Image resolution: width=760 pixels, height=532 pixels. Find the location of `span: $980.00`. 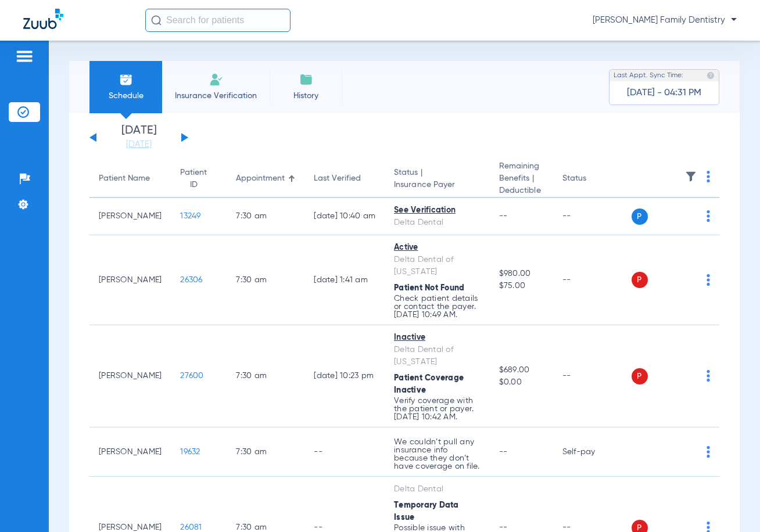

span: $980.00 is located at coordinates (521, 273).